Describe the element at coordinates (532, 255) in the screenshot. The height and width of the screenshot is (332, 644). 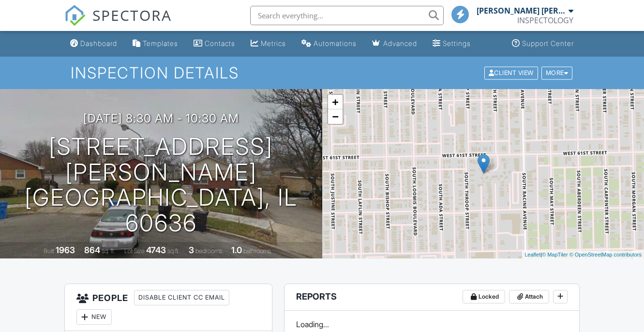
I see `a: Leaflet` at that location.